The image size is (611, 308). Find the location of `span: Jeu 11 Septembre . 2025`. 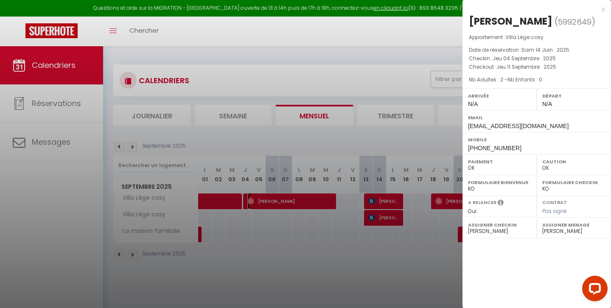

span: Jeu 11 Septembre . 2025 is located at coordinates (526, 67).